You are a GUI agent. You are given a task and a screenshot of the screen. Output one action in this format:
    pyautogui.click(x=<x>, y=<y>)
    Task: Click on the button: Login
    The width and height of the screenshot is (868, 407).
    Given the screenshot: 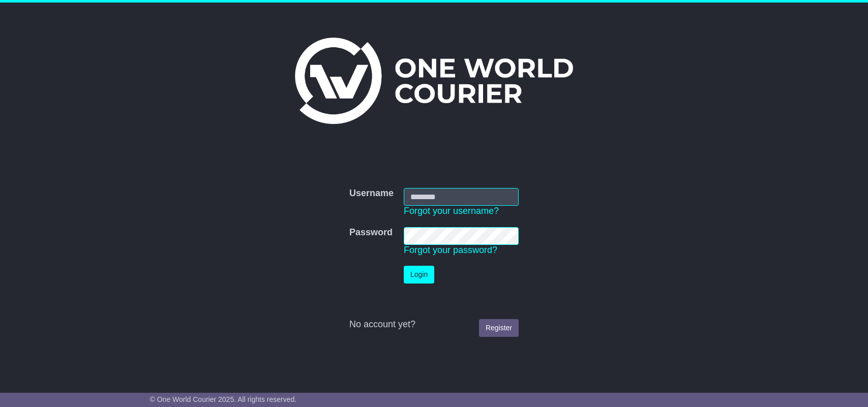 What is the action you would take?
    pyautogui.click(x=419, y=275)
    